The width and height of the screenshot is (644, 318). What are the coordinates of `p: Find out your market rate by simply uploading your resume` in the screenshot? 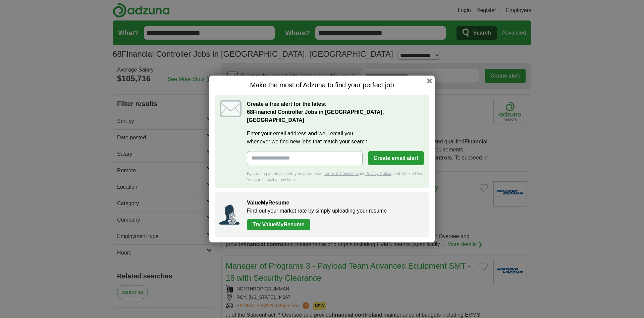 It's located at (334, 211).